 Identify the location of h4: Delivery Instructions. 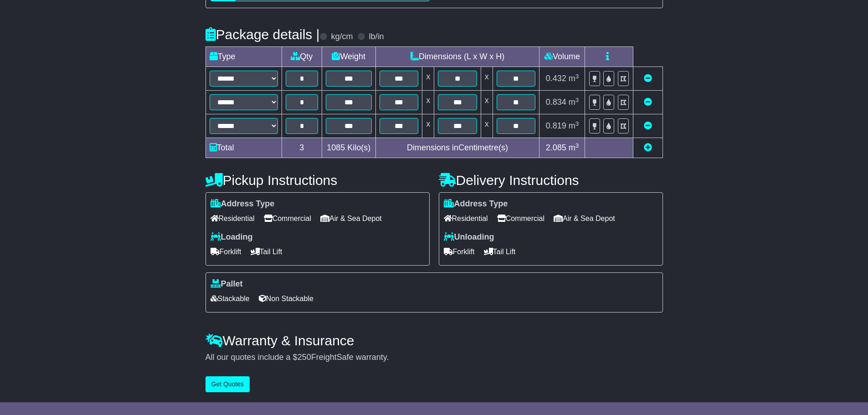
(551, 180).